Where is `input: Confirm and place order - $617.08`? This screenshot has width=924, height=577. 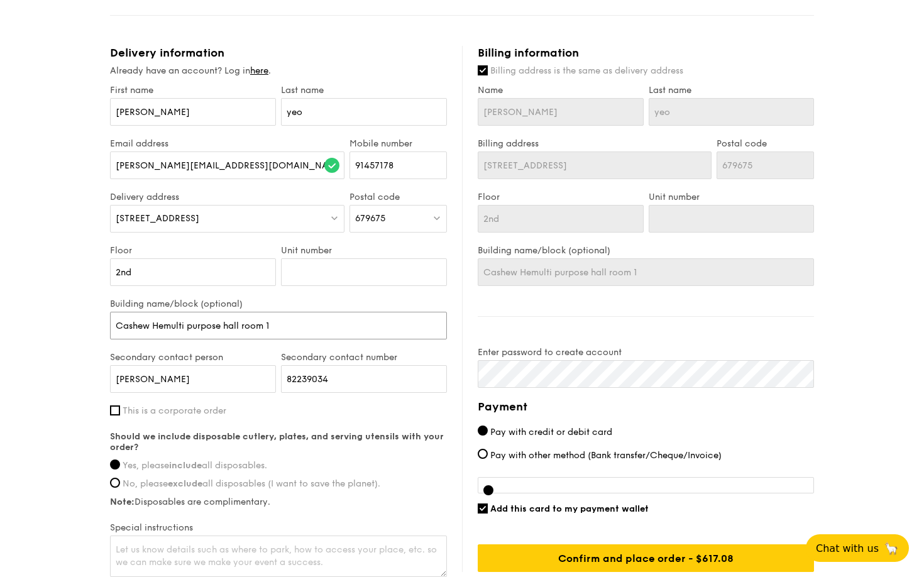 input: Confirm and place order - $617.08 is located at coordinates (646, 559).